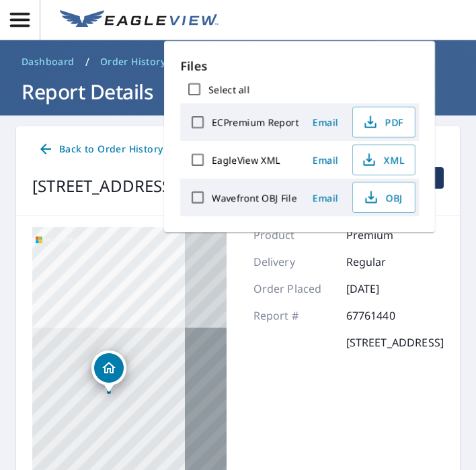  What do you see at coordinates (384, 197) in the screenshot?
I see `button: OBJ` at bounding box center [384, 197].